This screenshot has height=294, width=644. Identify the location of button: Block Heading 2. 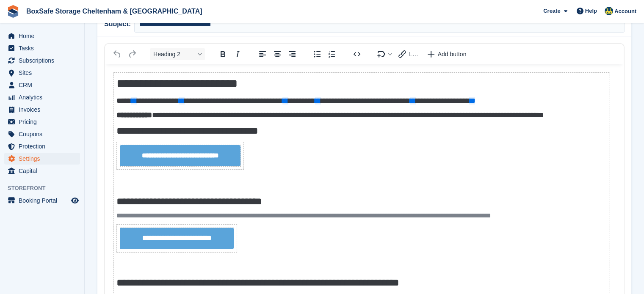
(177, 54).